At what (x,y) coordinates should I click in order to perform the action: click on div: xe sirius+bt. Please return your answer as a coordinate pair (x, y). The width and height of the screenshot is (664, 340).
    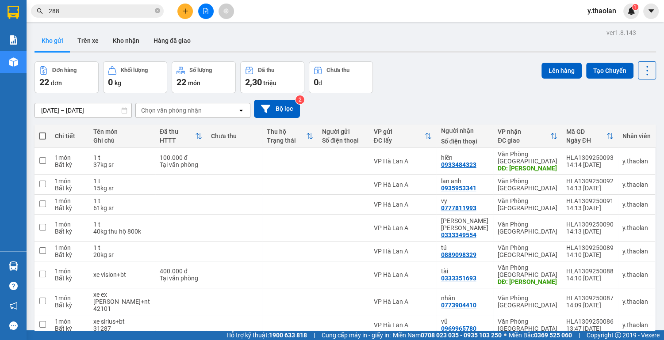
    Looking at the image, I should click on (122, 322).